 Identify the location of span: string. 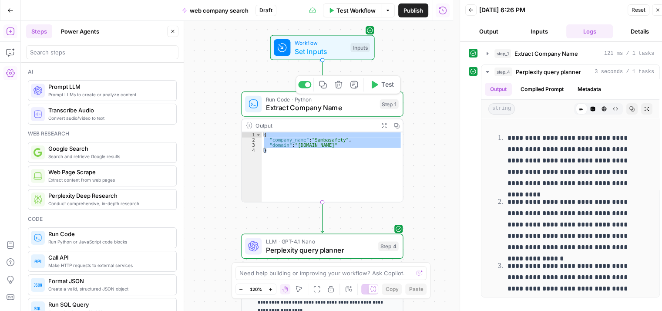
(502, 109).